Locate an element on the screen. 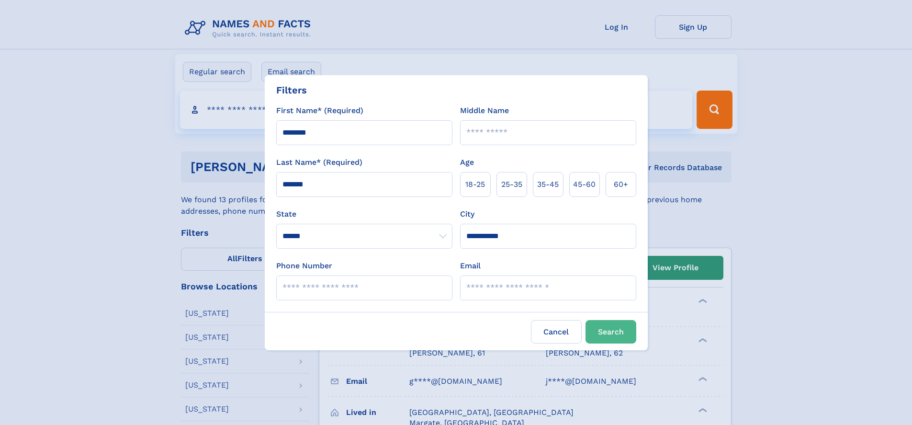 The width and height of the screenshot is (912, 425). span: 18‑25 is located at coordinates (475, 184).